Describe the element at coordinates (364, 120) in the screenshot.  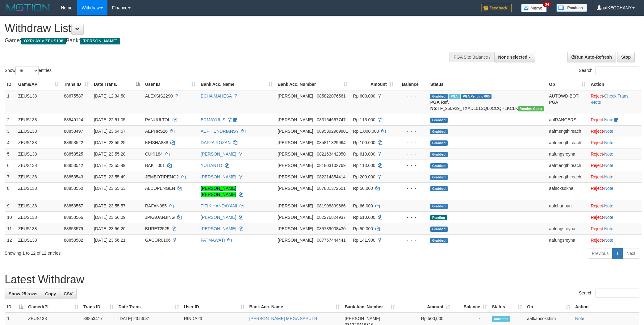
I see `span: Rp 115.000` at that location.